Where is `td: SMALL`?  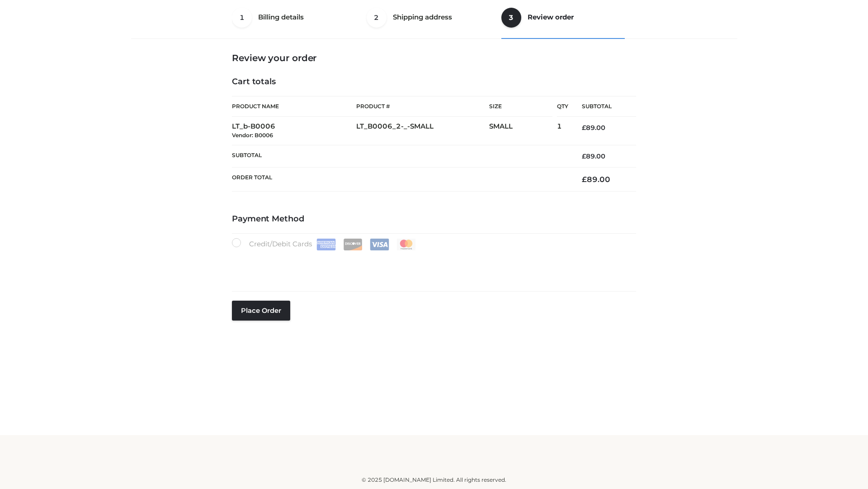
td: SMALL is located at coordinates (523, 131).